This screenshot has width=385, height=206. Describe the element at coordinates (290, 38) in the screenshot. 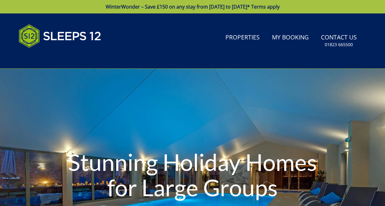

I see `a: My Booking` at that location.